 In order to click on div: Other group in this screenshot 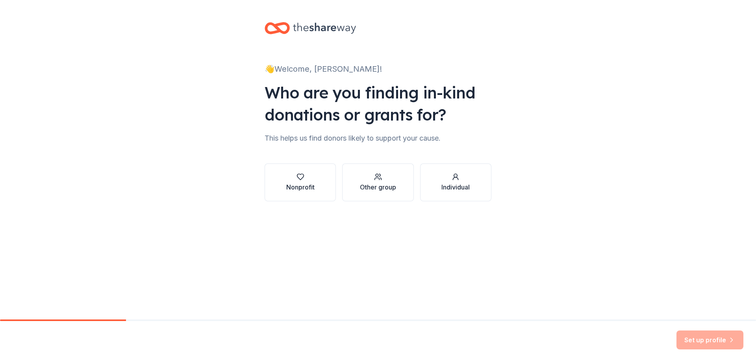, I will do `click(378, 187)`.